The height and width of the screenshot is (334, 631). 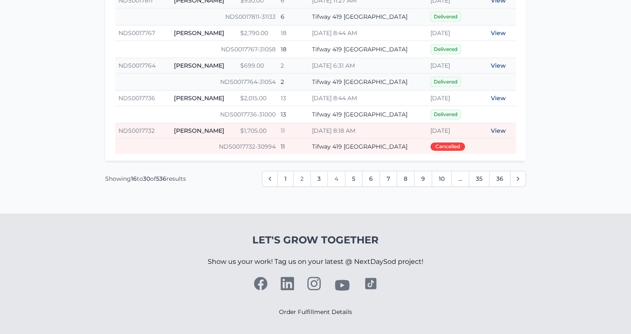 What do you see at coordinates (479, 179) in the screenshot?
I see `a: Go to page 35` at bounding box center [479, 179].